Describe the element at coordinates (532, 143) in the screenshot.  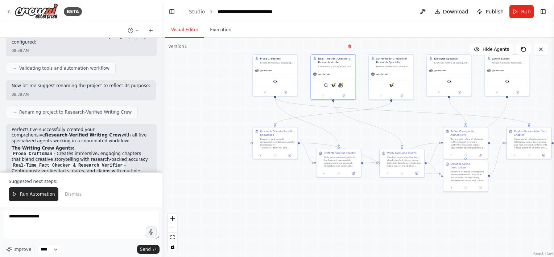
I see `div: Integrate all refined elements (dialogue, scene descriptions, and fact-checked content) into a fi...` at that location.